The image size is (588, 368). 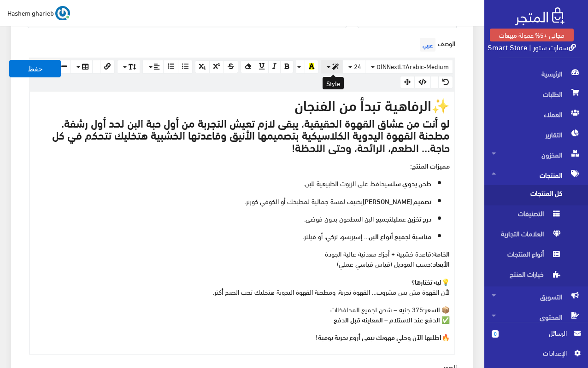 I want to click on p: … إسبريسو، تركي، أو فيلتر., so click(x=233, y=236).